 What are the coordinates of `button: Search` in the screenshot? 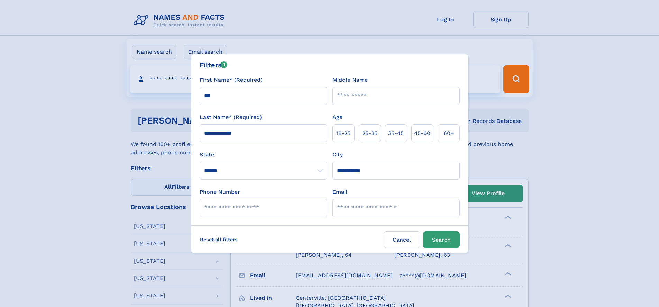 It's located at (441, 239).